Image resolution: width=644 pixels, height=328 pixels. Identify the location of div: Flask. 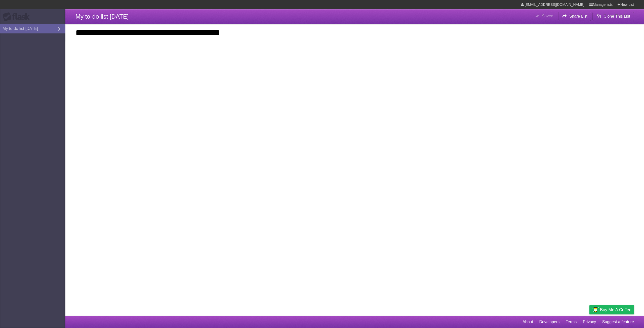
(18, 17).